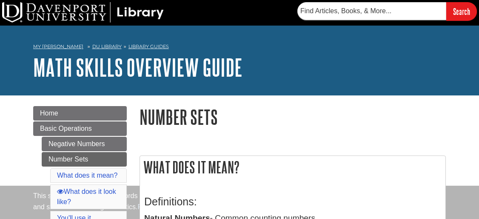 The image size is (479, 219). I want to click on h1: Number Sets, so click(292, 116).